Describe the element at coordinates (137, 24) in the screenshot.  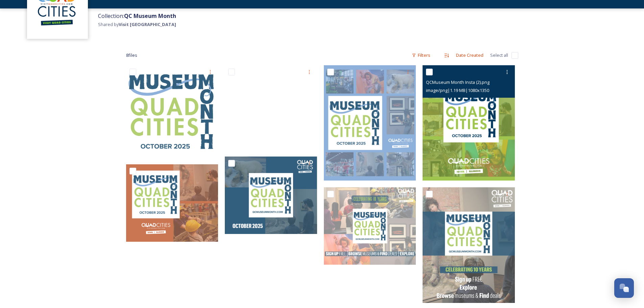
I see `span: Shared by` at that location.